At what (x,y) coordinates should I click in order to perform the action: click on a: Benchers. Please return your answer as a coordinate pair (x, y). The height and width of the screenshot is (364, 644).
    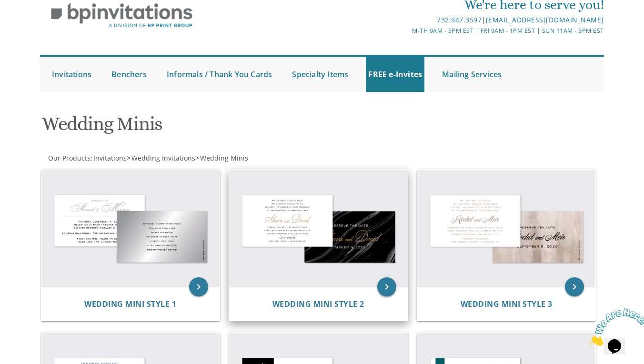
    Looking at the image, I should click on (129, 74).